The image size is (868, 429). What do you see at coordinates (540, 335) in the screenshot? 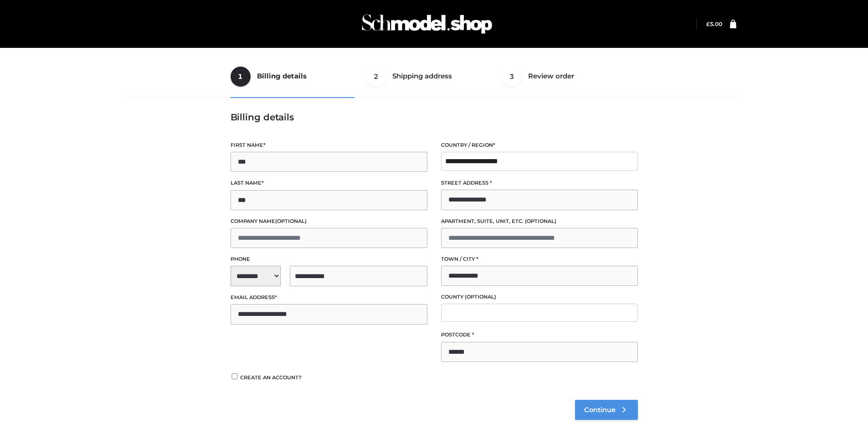
I see `label: Postcode` at bounding box center [540, 335].